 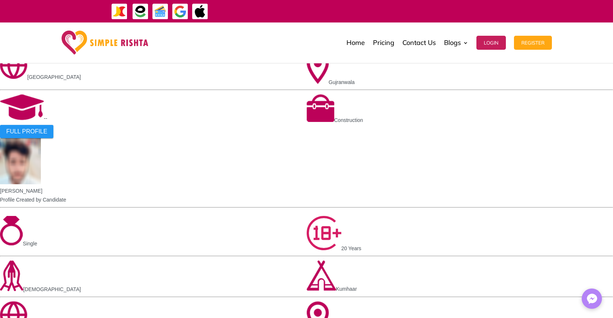 I want to click on img: GooglePay-icon, so click(x=180, y=11).